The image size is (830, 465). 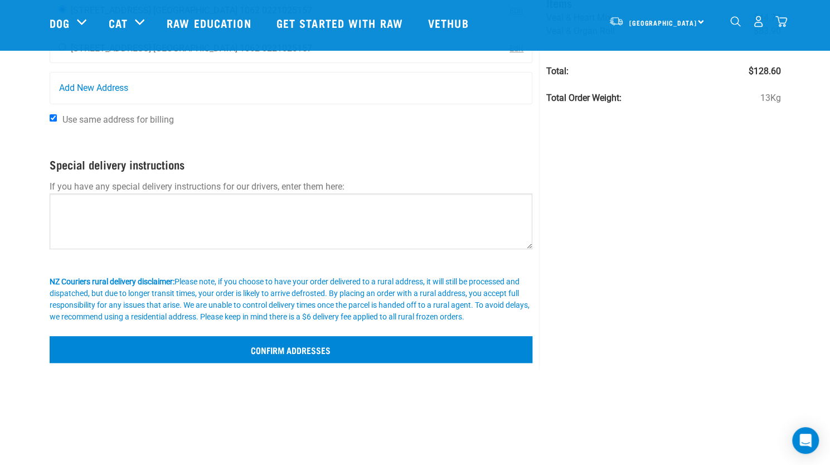 What do you see at coordinates (118, 119) in the screenshot?
I see `span: Use same address for billing` at bounding box center [118, 119].